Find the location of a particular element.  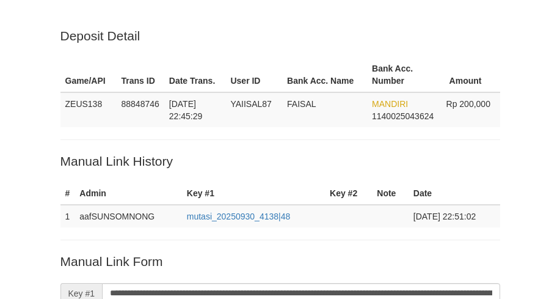

th: Bank Acc. Number is located at coordinates (404, 74).